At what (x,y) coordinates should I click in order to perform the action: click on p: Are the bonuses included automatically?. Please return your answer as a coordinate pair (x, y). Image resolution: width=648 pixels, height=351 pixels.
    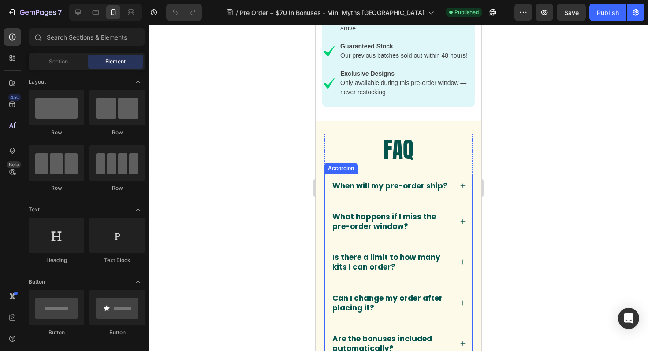
    Looking at the image, I should click on (76, 319).